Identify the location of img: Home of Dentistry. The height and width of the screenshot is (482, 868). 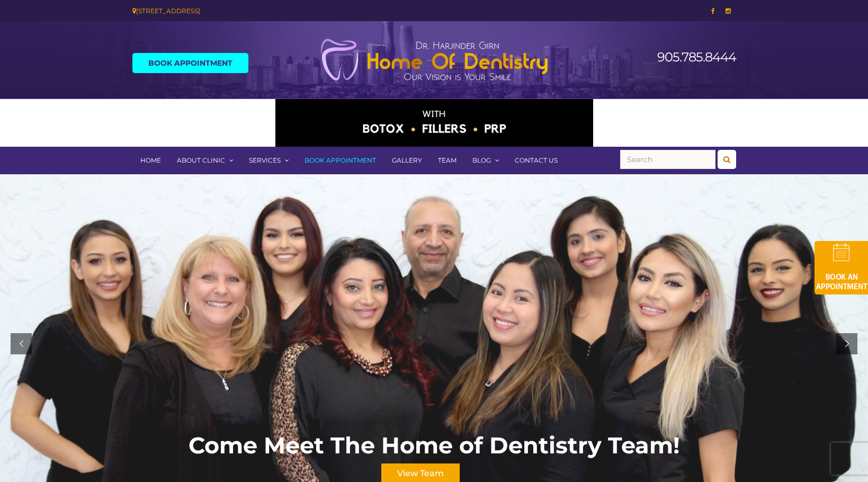
(434, 60).